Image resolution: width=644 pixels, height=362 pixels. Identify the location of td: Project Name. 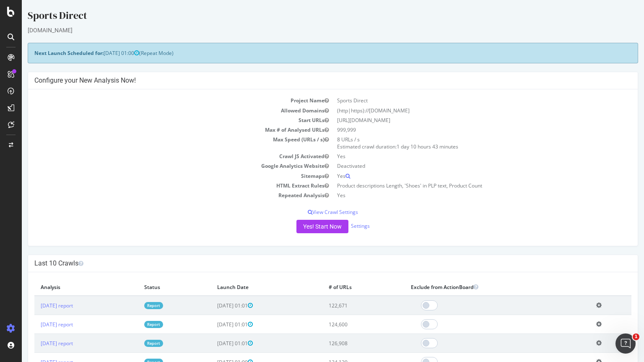
(162, 100).